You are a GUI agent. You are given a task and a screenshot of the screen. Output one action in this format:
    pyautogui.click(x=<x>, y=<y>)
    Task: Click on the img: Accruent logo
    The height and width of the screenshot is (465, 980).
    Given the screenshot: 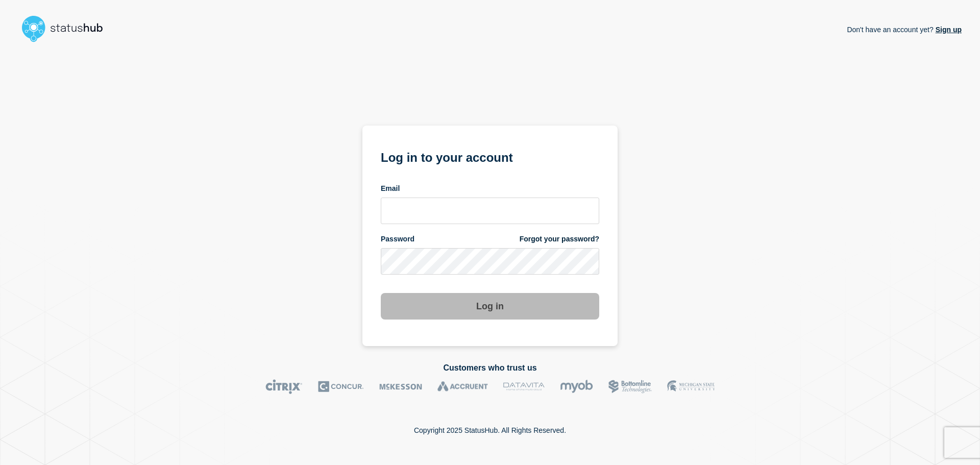 What is the action you would take?
    pyautogui.click(x=463, y=386)
    